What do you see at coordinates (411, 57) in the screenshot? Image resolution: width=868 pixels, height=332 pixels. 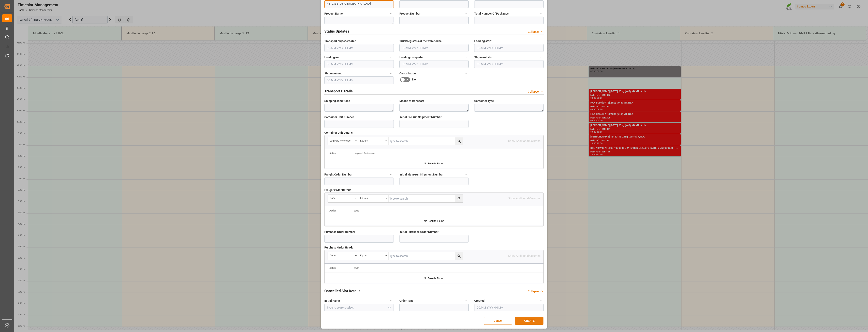 I see `span: Loading complete` at bounding box center [411, 57].